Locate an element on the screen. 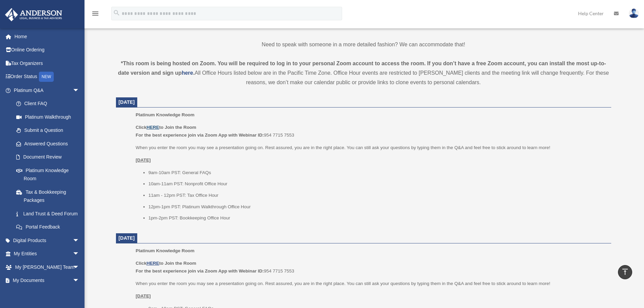 The height and width of the screenshot is (308, 644). div: NEW is located at coordinates (46, 77).